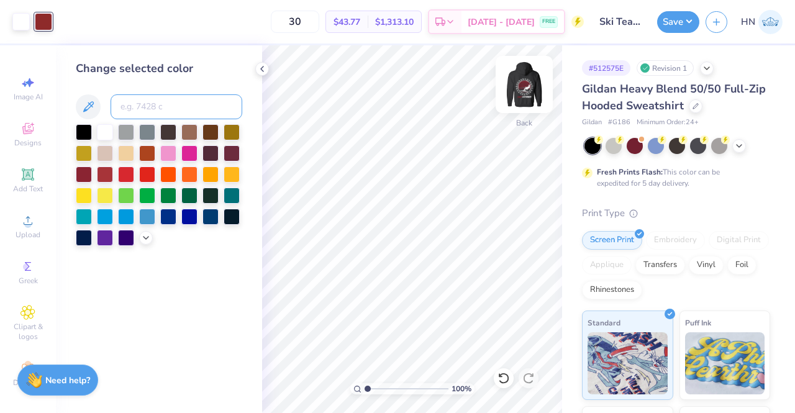  What do you see at coordinates (698, 322) in the screenshot?
I see `span: Puff Ink` at bounding box center [698, 322].